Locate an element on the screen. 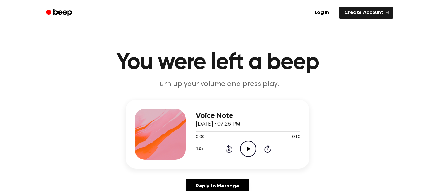  a: Create Account is located at coordinates (366, 13).